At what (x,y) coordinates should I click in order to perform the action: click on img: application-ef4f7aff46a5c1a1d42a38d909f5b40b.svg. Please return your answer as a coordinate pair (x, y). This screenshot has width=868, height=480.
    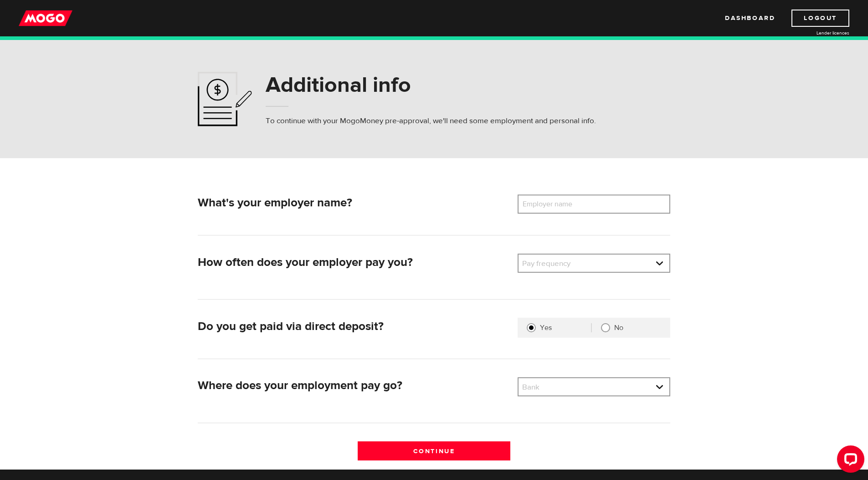
    Looking at the image, I should click on (224, 99).